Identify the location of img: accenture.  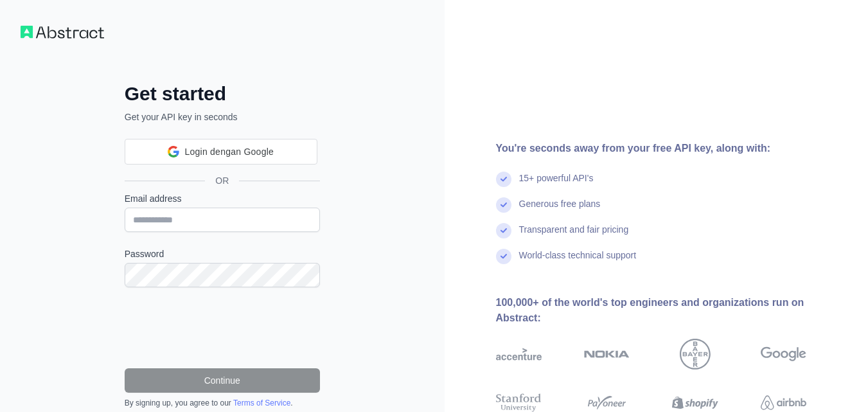
(518, 354).